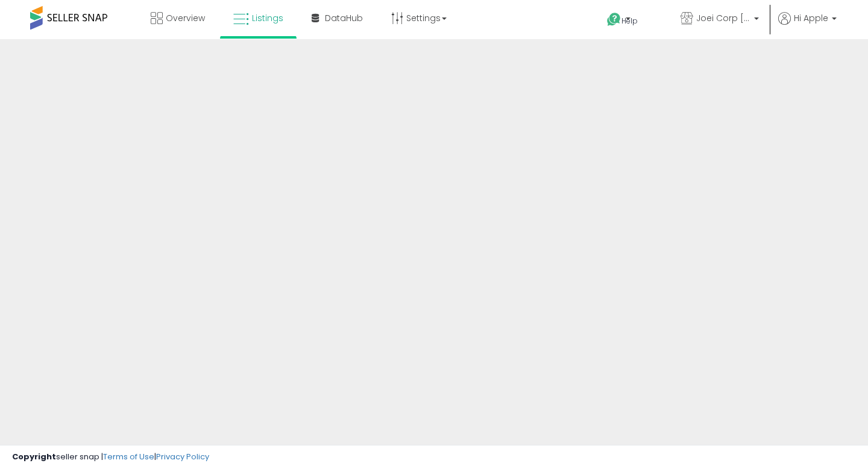  What do you see at coordinates (613, 19) in the screenshot?
I see `i: Get Help` at bounding box center [613, 19].